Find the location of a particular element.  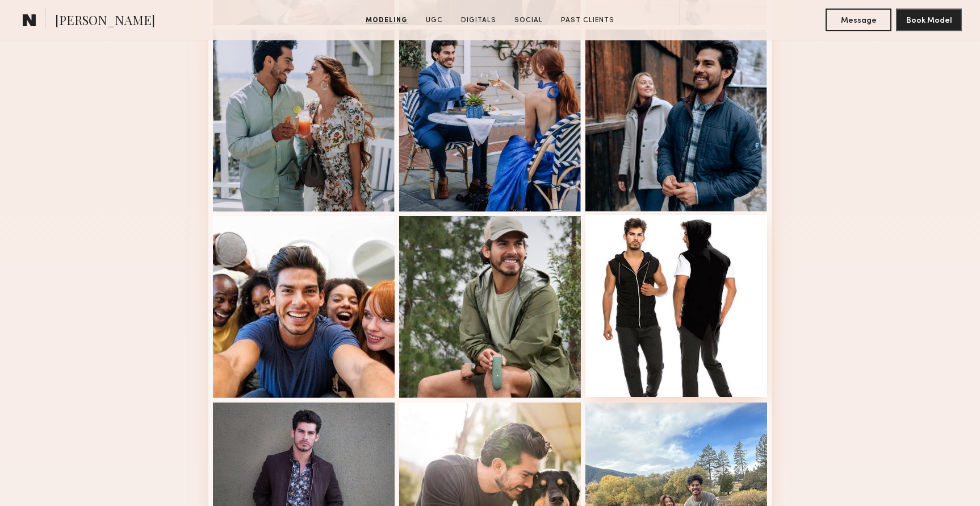

button: Message is located at coordinates (859, 20).